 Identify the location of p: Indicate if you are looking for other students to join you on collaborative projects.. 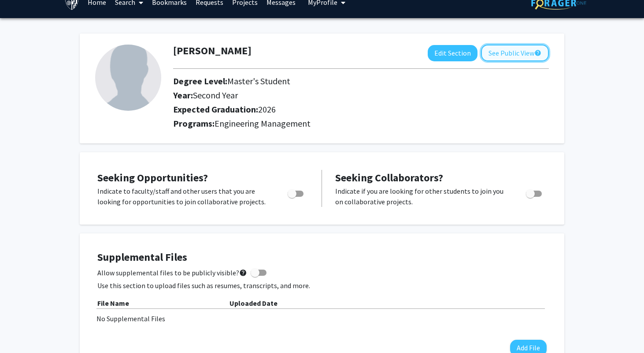
(422, 196).